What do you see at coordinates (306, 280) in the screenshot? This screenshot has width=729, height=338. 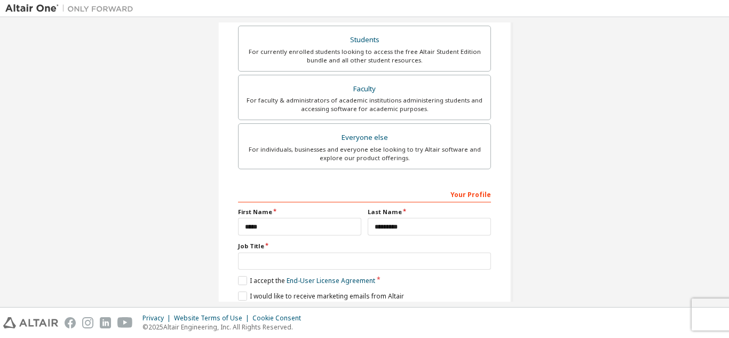 I see `label: I accept the` at bounding box center [306, 280].